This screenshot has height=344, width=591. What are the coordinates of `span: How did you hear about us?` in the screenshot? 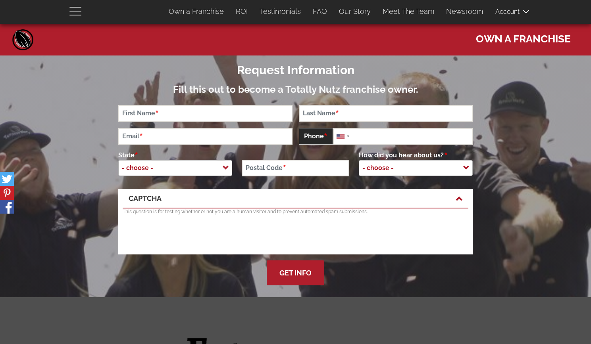 It's located at (403, 155).